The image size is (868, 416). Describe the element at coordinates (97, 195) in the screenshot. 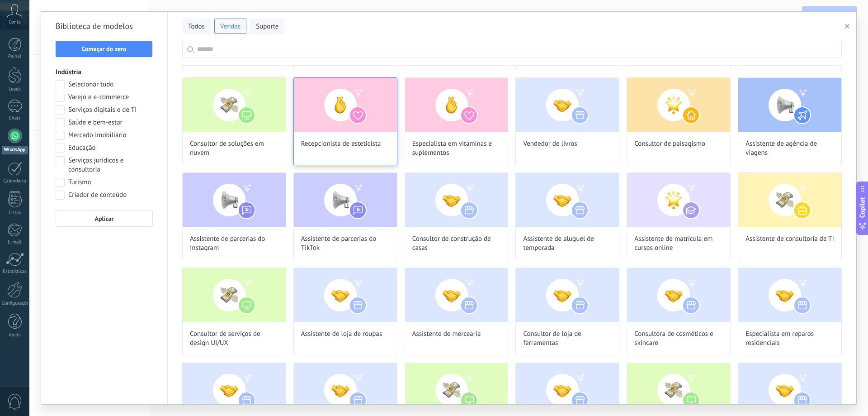

I see `span: Criador de conteúdo` at that location.